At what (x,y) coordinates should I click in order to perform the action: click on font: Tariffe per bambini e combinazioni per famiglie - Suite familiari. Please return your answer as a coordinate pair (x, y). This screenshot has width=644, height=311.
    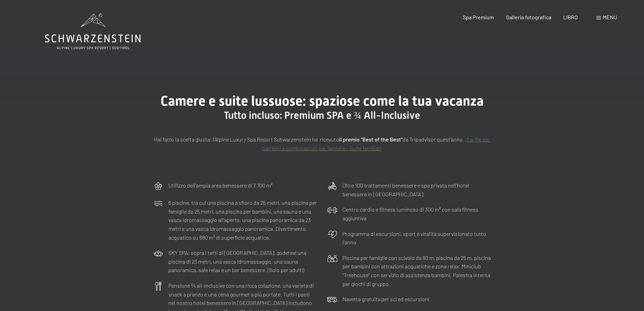
    Looking at the image, I should click on (376, 143).